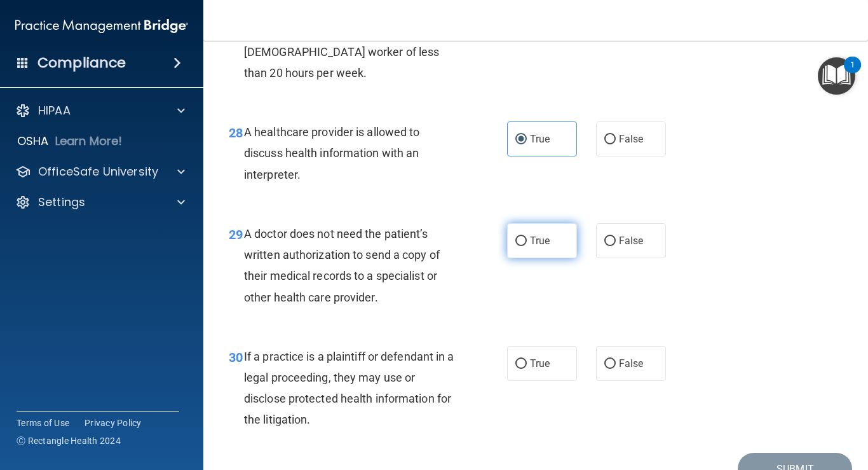 Image resolution: width=868 pixels, height=470 pixels. Describe the element at coordinates (837, 76) in the screenshot. I see `button: Open Resource Center, 1 new notification` at that location.